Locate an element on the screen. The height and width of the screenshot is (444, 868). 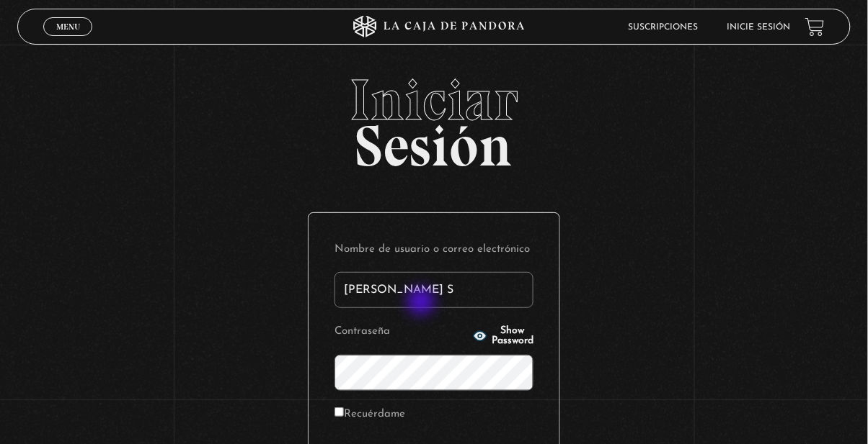
span: Iniciar is located at coordinates (434, 100).